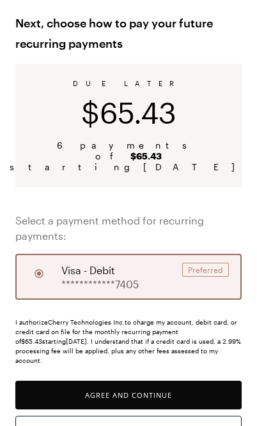 The image size is (257, 426). What do you see at coordinates (128, 229) in the screenshot?
I see `span: Select a payment method for recurring payments:` at bounding box center [128, 229].